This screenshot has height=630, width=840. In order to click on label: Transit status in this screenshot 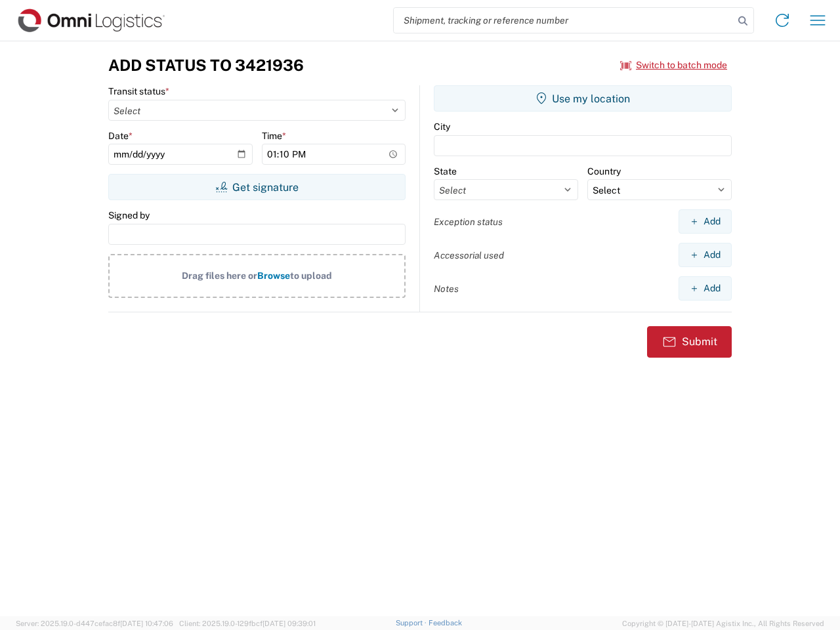, I will do `click(139, 91)`.